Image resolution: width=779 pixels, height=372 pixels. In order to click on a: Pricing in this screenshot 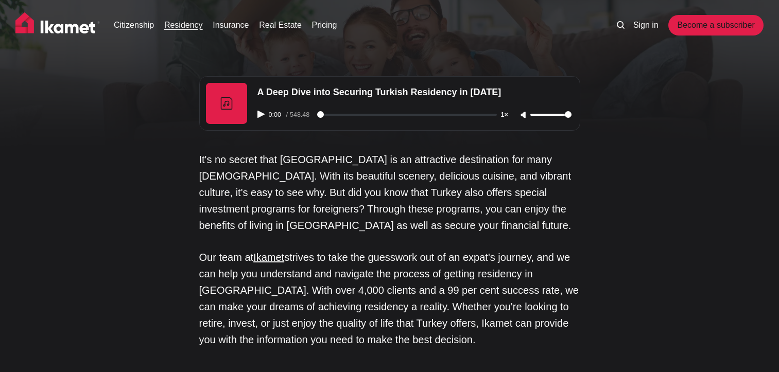, I will do `click(324, 25)`.